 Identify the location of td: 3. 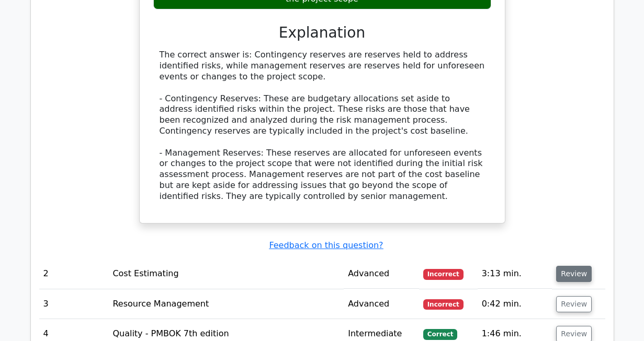
(73, 304).